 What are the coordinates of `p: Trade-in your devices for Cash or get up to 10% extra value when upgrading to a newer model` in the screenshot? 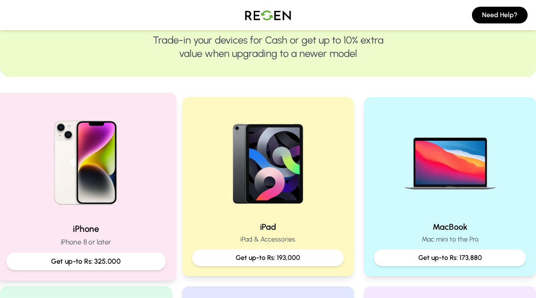 It's located at (268, 47).